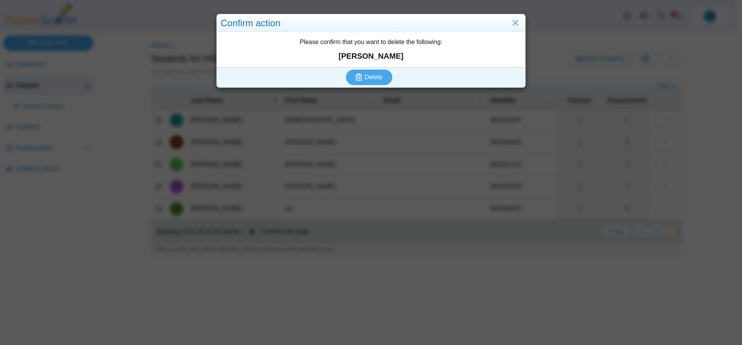  Describe the element at coordinates (371, 49) in the screenshot. I see `div: Please confirm that you want to delete the following:` at that location.